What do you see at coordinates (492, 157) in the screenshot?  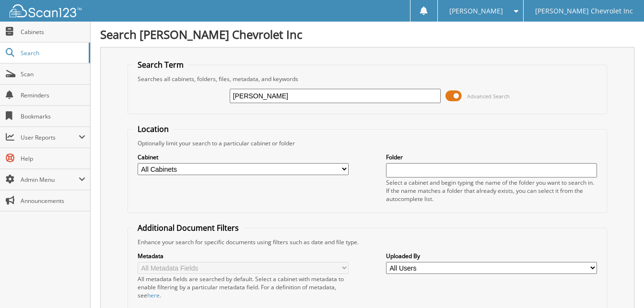 I see `label: Folder` at bounding box center [492, 157].